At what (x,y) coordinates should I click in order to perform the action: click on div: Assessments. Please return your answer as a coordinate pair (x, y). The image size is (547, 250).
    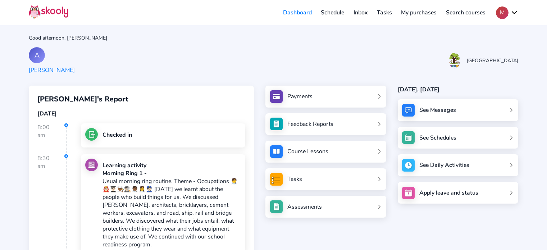
    Looking at the image, I should click on (305, 207).